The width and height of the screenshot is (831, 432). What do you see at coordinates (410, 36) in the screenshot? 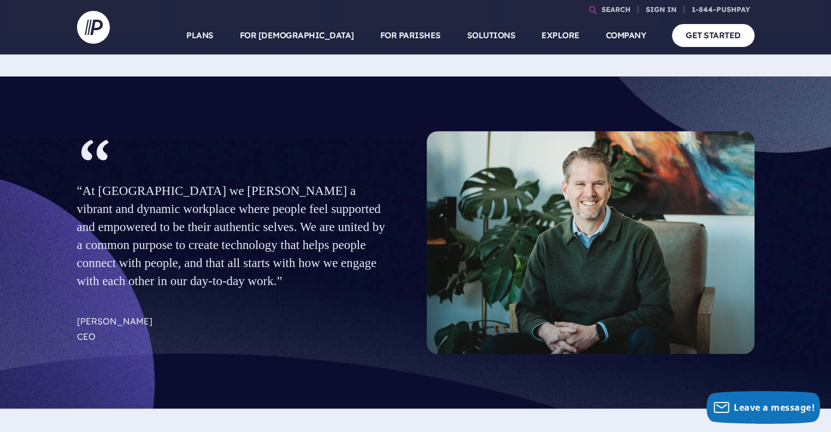
I see `a: FOR PARISHES` at bounding box center [410, 36].